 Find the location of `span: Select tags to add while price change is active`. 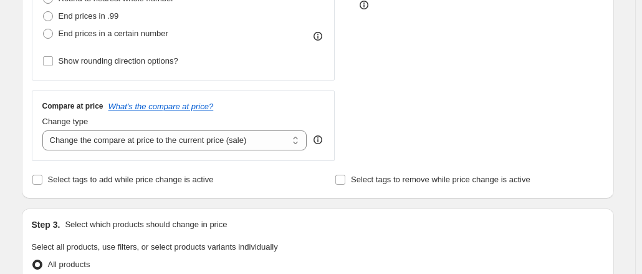

span: Select tags to add while price change is active is located at coordinates (131, 179).